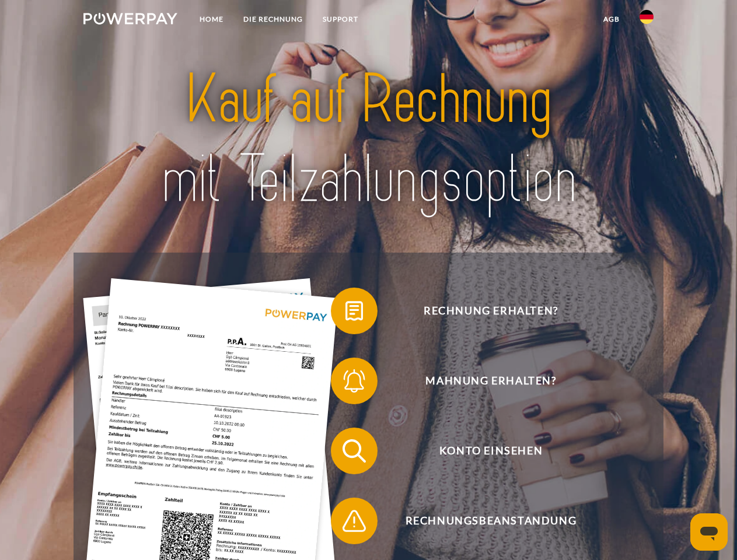 The height and width of the screenshot is (560, 737). I want to click on img: qb_bell.svg, so click(354, 381).